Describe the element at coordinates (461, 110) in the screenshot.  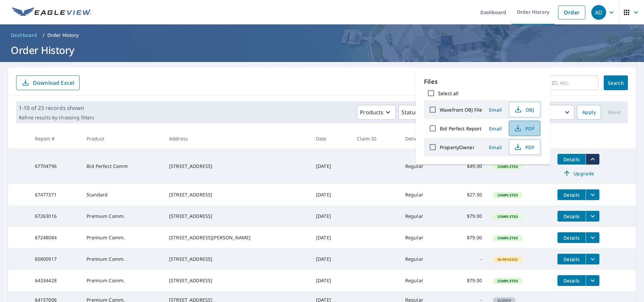
I see `label: Wavefront OBJ File` at that location.